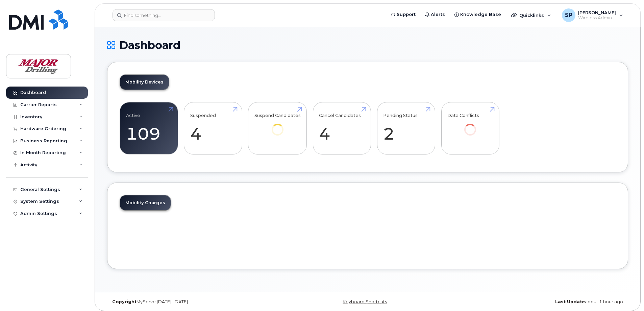  Describe the element at coordinates (277, 125) in the screenshot. I see `a: Suspend Candidates` at that location.